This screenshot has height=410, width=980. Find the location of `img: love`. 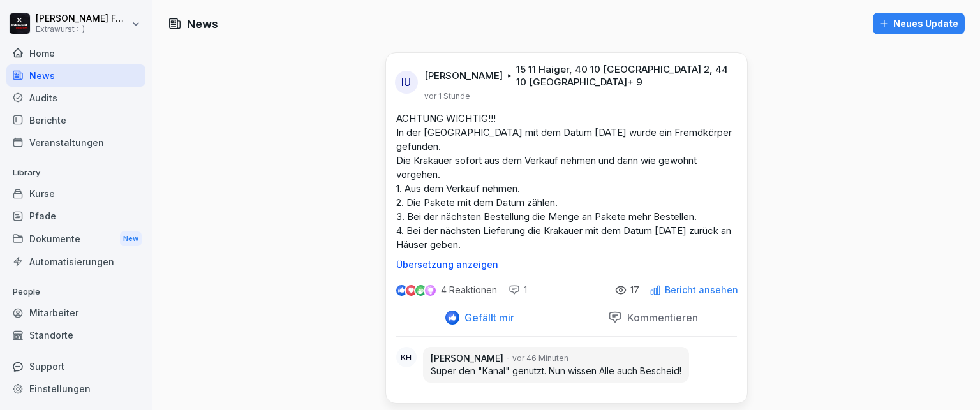

img: love is located at coordinates (411, 290).